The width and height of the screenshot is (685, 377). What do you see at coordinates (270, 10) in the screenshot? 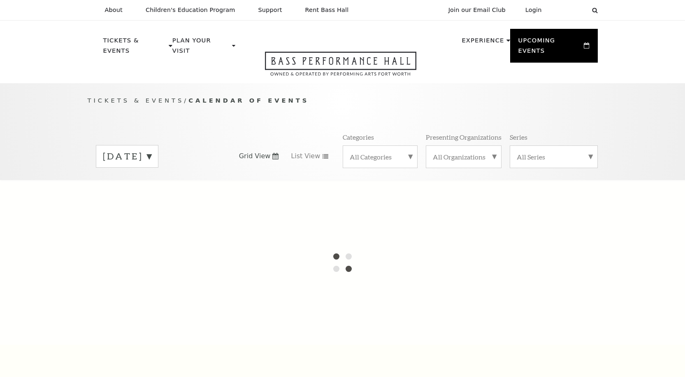
I see `p: Support` at bounding box center [270, 10].